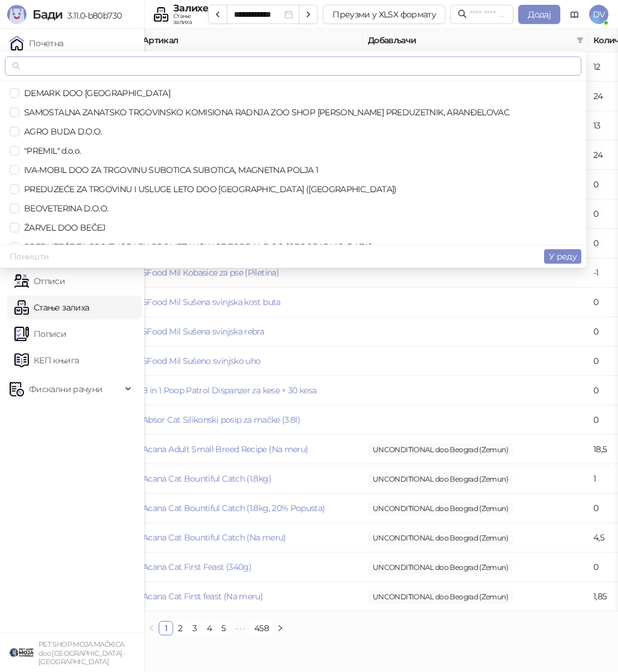 This screenshot has height=672, width=618. What do you see at coordinates (46, 360) in the screenshot?
I see `a: КЕП књига` at bounding box center [46, 360].